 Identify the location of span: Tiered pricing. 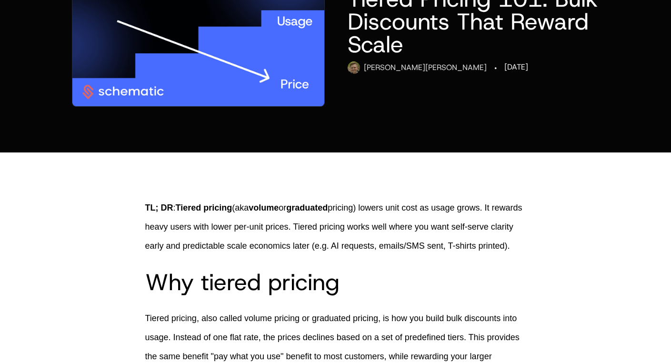
(204, 208).